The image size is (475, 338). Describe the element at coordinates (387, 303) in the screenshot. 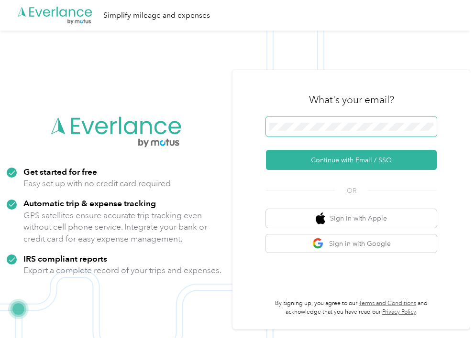

I see `a: Terms and Conditions` at that location.